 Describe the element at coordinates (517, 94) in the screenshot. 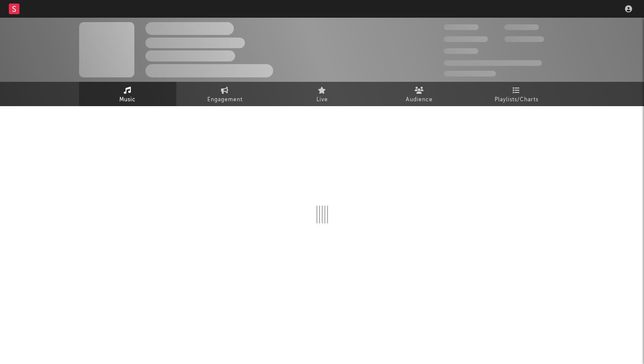

I see `a: Playlists/Charts` at that location.